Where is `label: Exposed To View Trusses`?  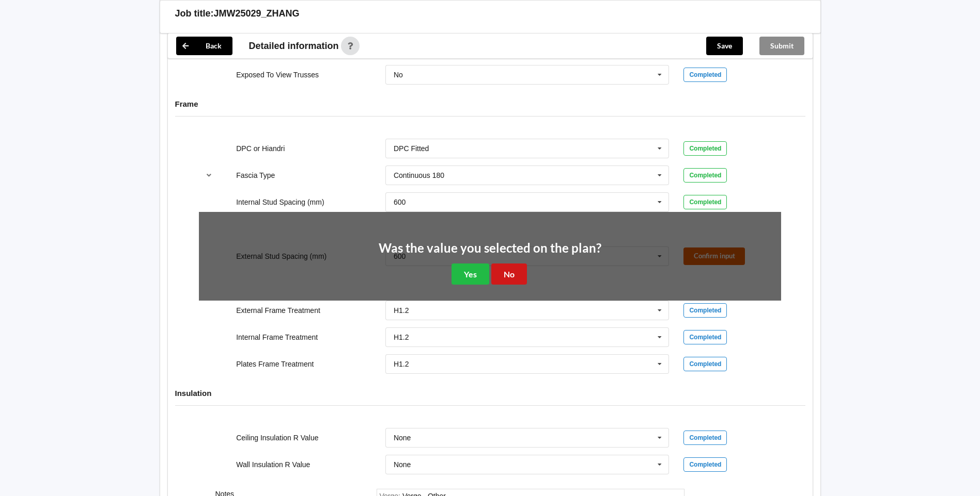
label: Exposed To View Trusses is located at coordinates (277, 75).